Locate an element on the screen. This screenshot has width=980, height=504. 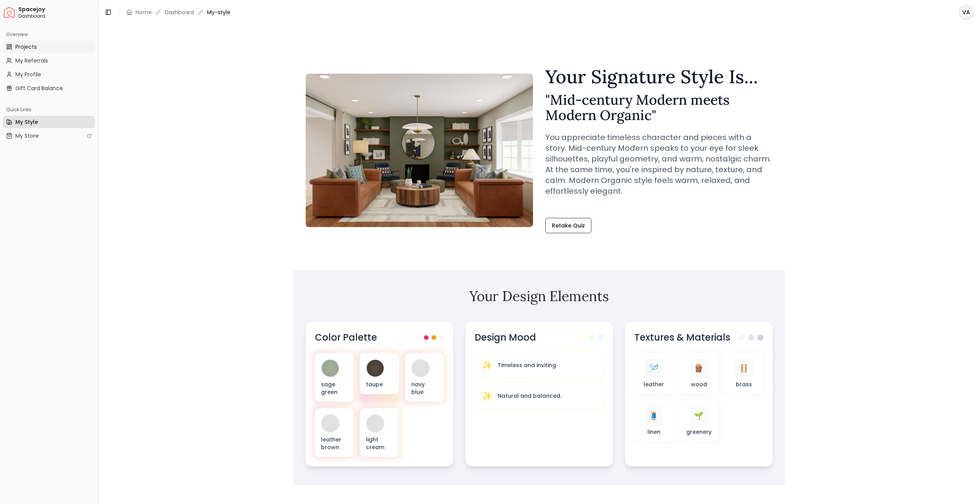
p: light cream is located at coordinates (379, 443).